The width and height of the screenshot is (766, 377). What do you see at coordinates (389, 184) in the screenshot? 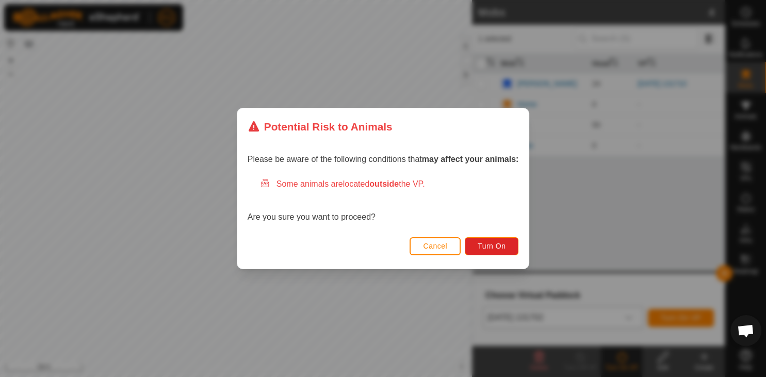
I see `div: Some animals are` at bounding box center [389, 184].